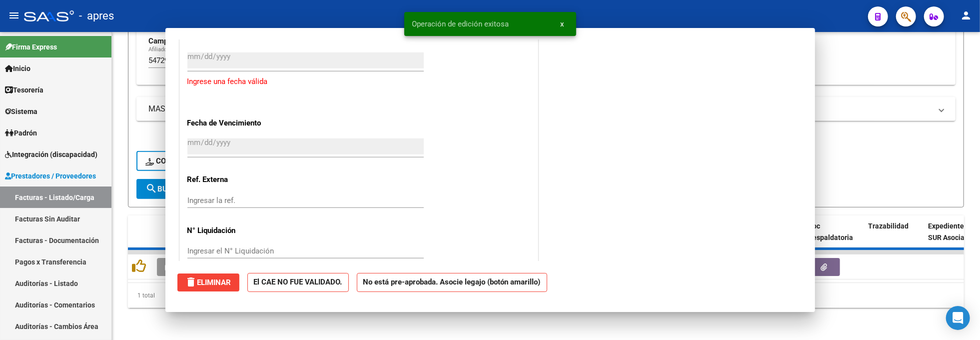 The image size is (980, 340). I want to click on span: Expediente SUR Asociado, so click(951, 231).